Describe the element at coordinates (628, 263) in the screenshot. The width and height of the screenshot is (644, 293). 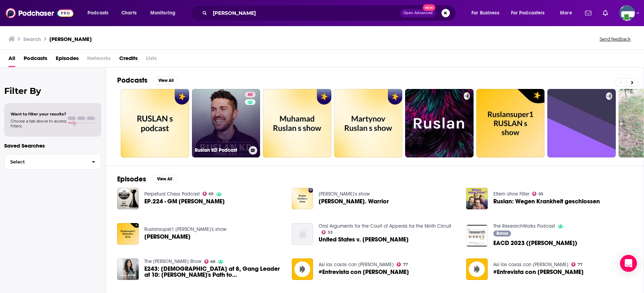
I see `div: Open Intercom Messenger` at that location.